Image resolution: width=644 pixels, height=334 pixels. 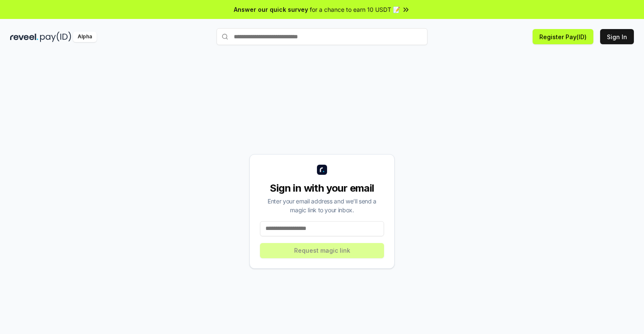 What do you see at coordinates (322, 188) in the screenshot?
I see `div: Sign in with your email` at bounding box center [322, 188].